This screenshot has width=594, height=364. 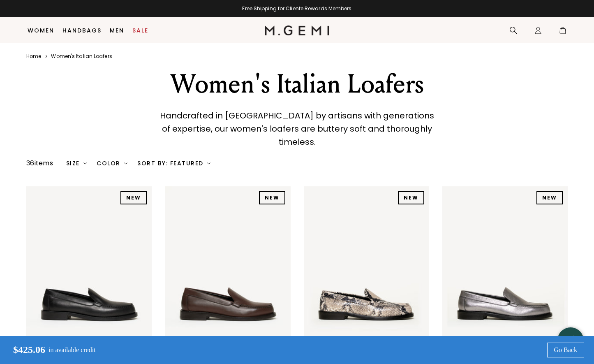 I want to click on a: Go Back, so click(x=566, y=350).